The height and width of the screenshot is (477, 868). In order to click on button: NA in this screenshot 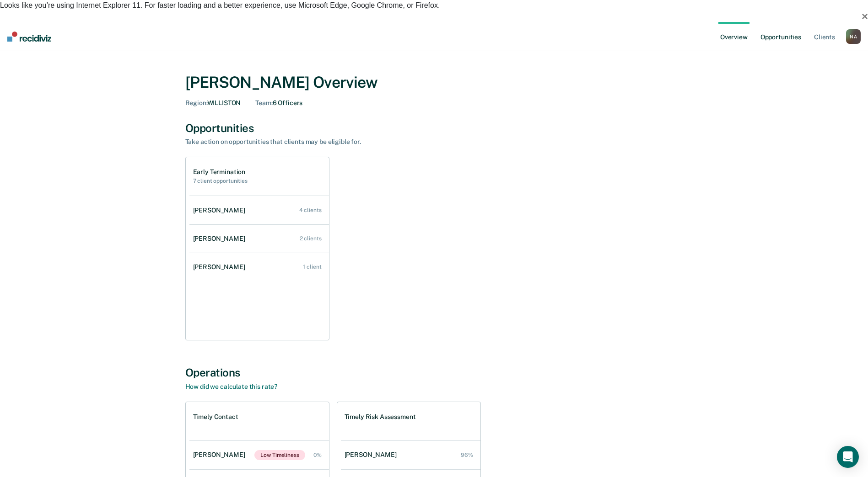, I will do `click(853, 37)`.